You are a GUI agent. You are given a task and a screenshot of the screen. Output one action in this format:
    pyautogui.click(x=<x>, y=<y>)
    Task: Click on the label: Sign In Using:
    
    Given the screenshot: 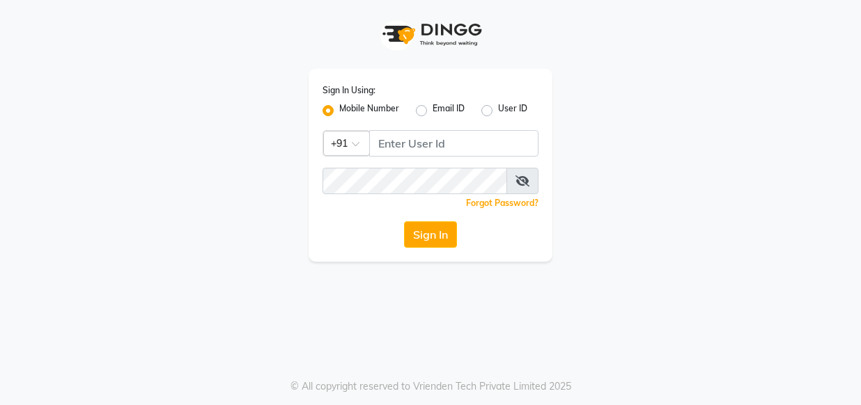 What is the action you would take?
    pyautogui.click(x=349, y=91)
    